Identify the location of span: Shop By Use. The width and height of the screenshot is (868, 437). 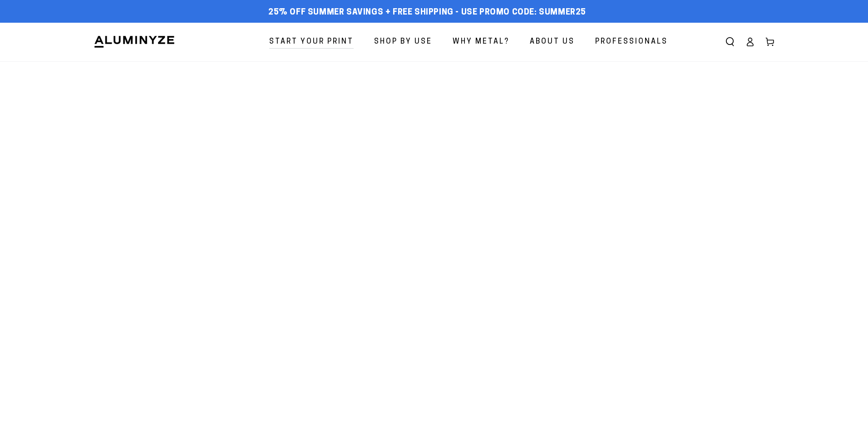
(403, 41).